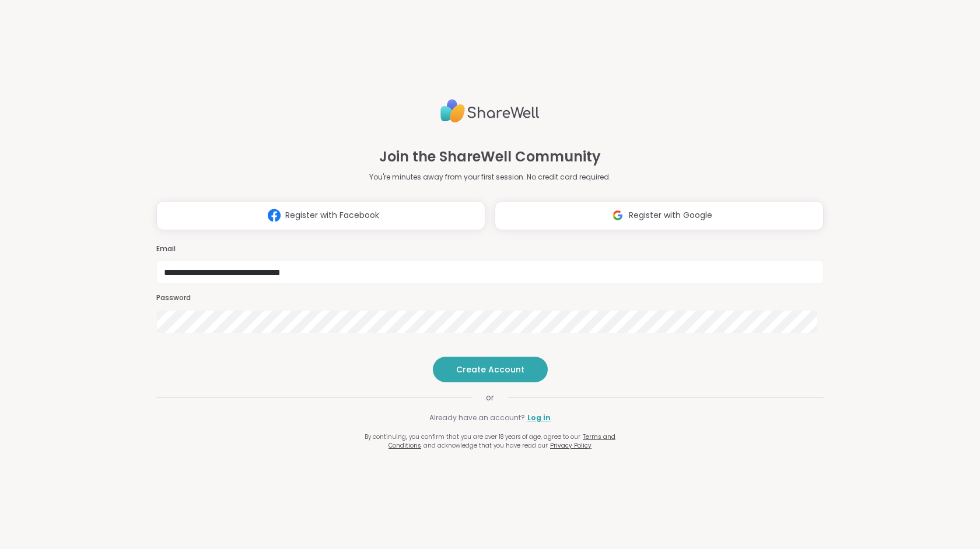 The image size is (980, 549). I want to click on span: Already have an account?, so click(477, 418).